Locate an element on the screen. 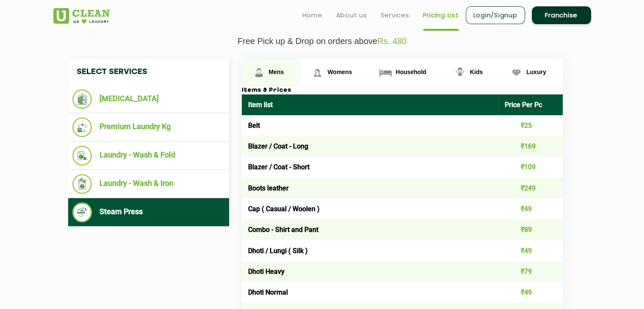 Image resolution: width=644 pixels, height=309 pixels. td: Belt is located at coordinates (370, 125).